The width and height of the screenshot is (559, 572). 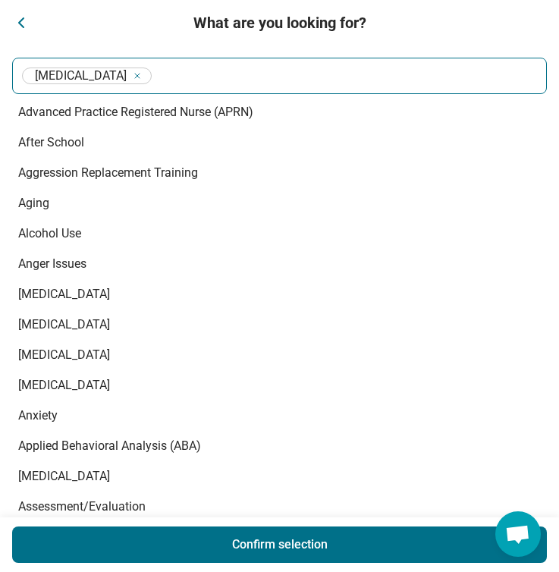 I want to click on button: Confirm selection, so click(x=279, y=545).